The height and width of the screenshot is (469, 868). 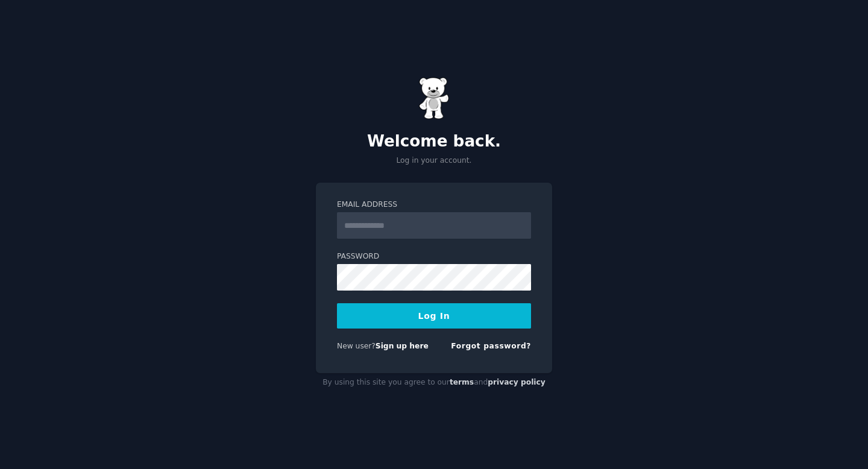 What do you see at coordinates (434, 257) in the screenshot?
I see `label: Password` at bounding box center [434, 257].